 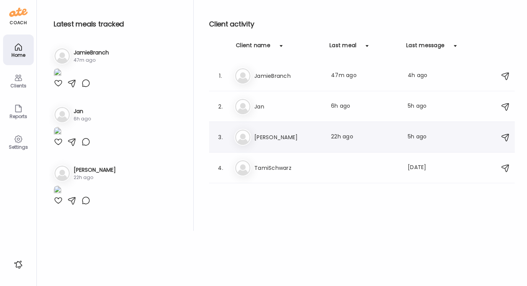 What do you see at coordinates (221, 107) in the screenshot?
I see `div: 2.` at bounding box center [221, 107].